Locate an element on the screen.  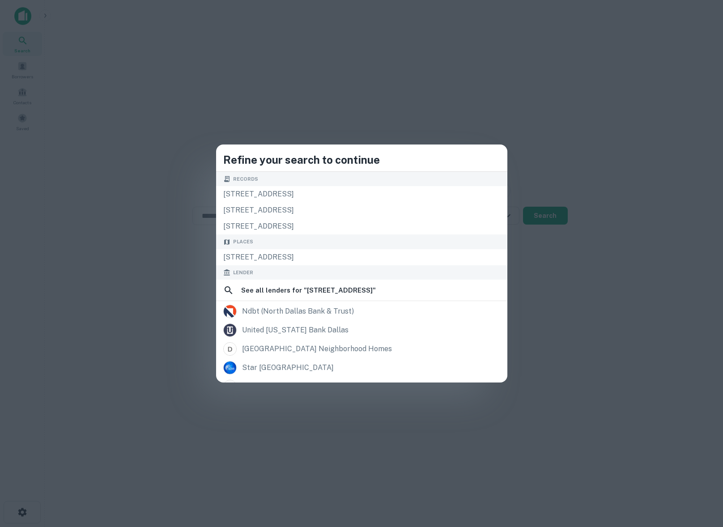
img: star.coop.png is located at coordinates (230, 368).